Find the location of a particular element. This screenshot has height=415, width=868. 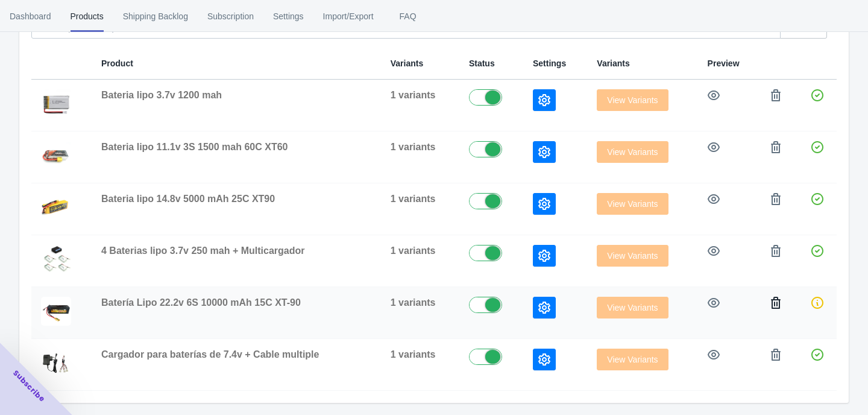

span: 4 Baterias lipo 3.7v 250 mah + Multicargador is located at coordinates (203, 250).